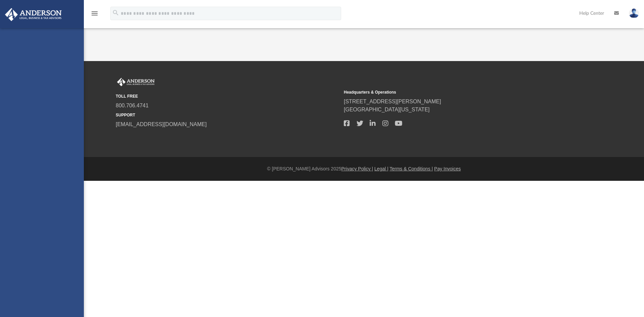 The height and width of the screenshot is (317, 644). What do you see at coordinates (634, 13) in the screenshot?
I see `img: User Pic` at bounding box center [634, 13].